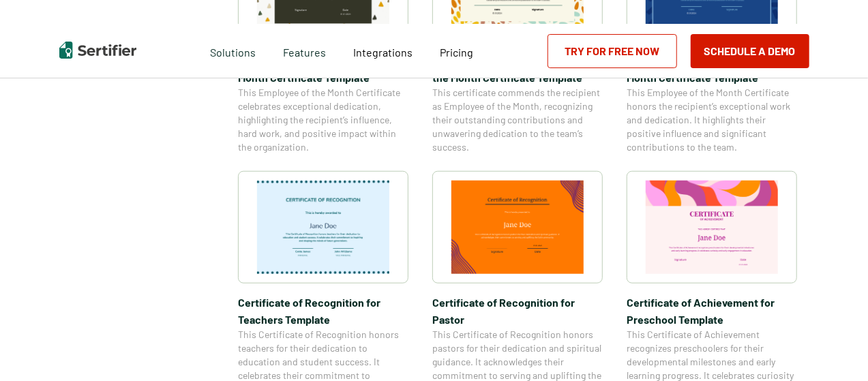 This screenshot has height=381, width=868. I want to click on span: Certificate of Recognition for Teachers Template, so click(323, 311).